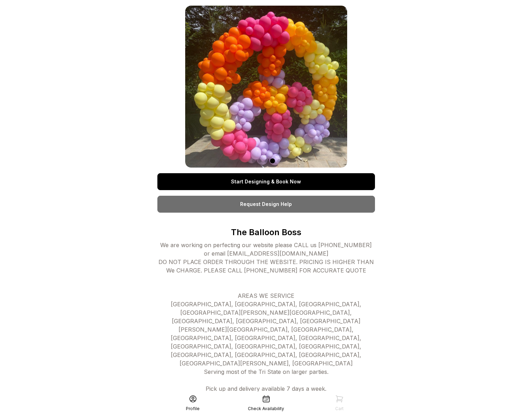 This screenshot has height=414, width=532. I want to click on p: The Balloon Boss, so click(266, 233).